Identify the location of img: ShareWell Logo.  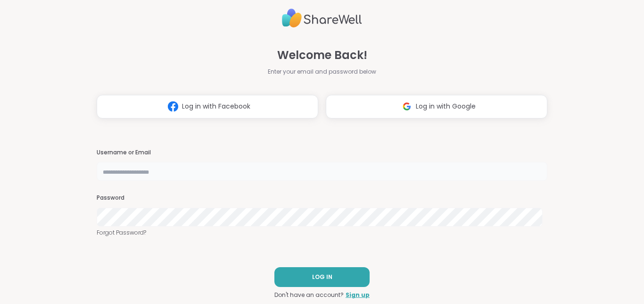
(322, 18).